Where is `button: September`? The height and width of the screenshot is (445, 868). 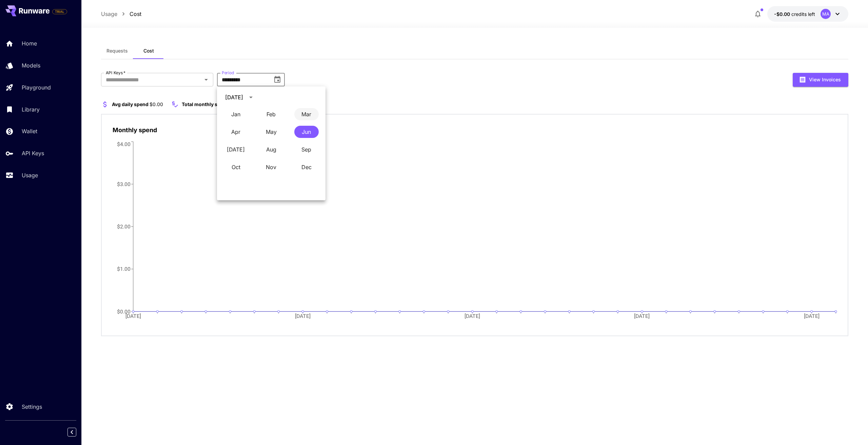
button: September is located at coordinates (306, 149).